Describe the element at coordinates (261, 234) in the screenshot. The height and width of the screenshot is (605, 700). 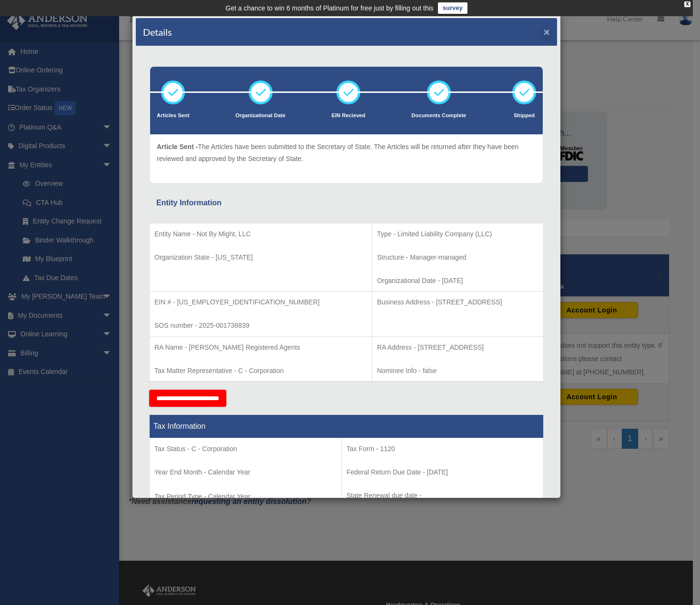
I see `p: Entity Name - Not By Might, LLC` at that location.